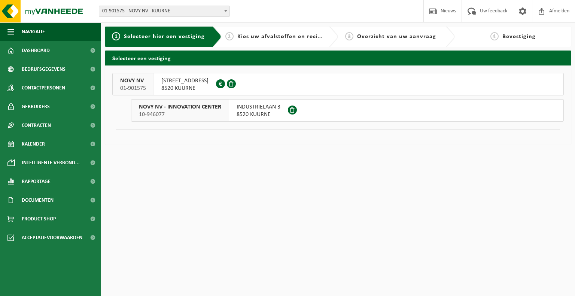  I want to click on span: Gebruikers, so click(36, 107).